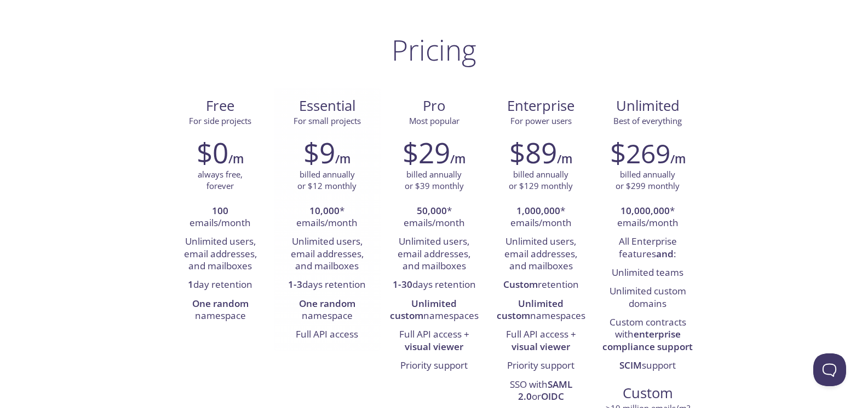 Image resolution: width=868 pixels, height=408 pixels. What do you see at coordinates (431, 211) in the screenshot?
I see `strong: 50,000` at bounding box center [431, 211].